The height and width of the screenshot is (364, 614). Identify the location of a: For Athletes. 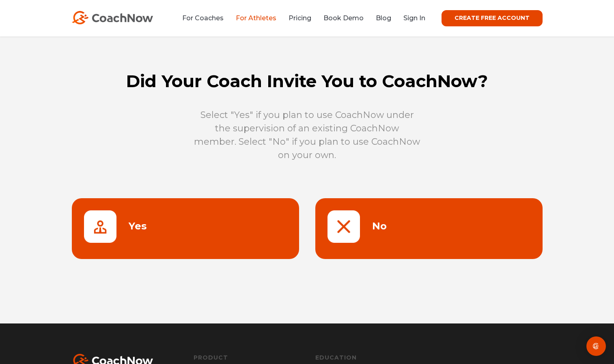
(256, 18).